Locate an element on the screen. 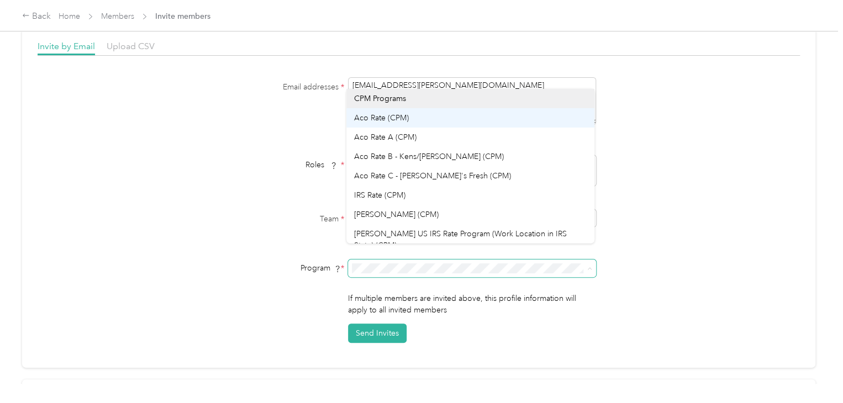 This screenshot has height=403, width=843. a: Members is located at coordinates (118, 16).